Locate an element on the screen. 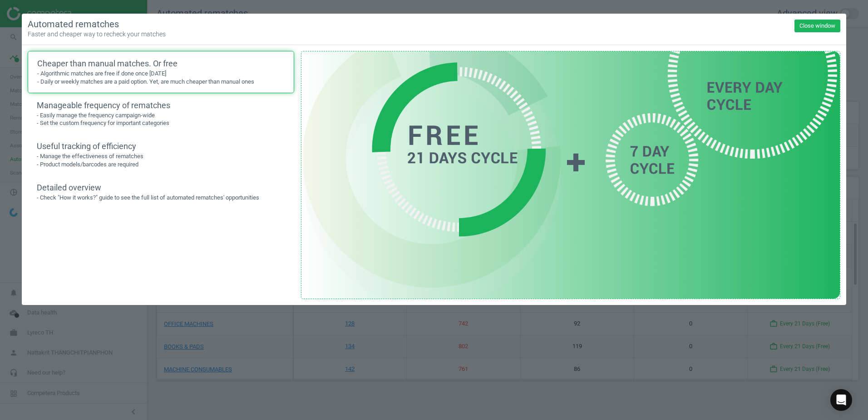  div: Open Intercom Messenger is located at coordinates (841, 400).